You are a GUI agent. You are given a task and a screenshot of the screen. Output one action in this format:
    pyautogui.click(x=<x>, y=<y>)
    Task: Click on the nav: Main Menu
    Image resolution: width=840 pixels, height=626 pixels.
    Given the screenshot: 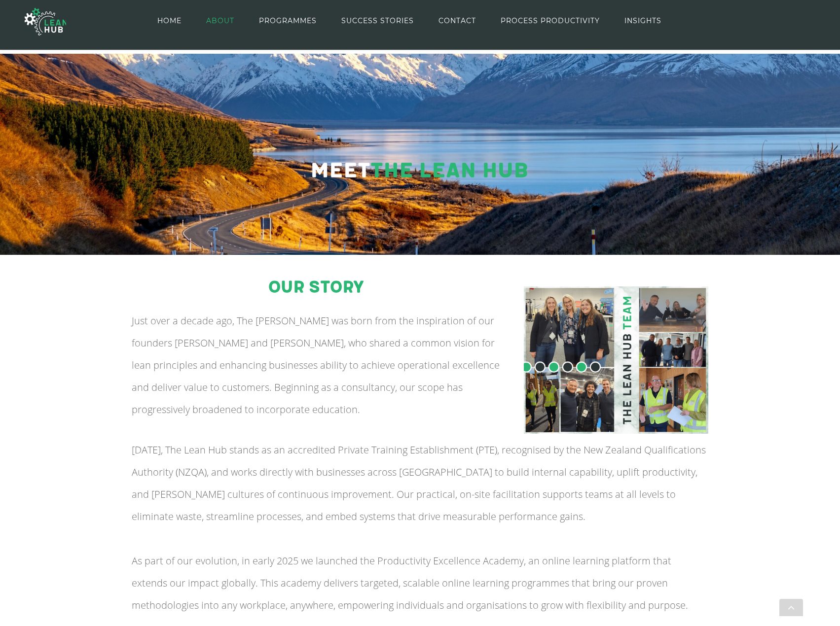 What is the action you would take?
    pyautogui.click(x=409, y=21)
    